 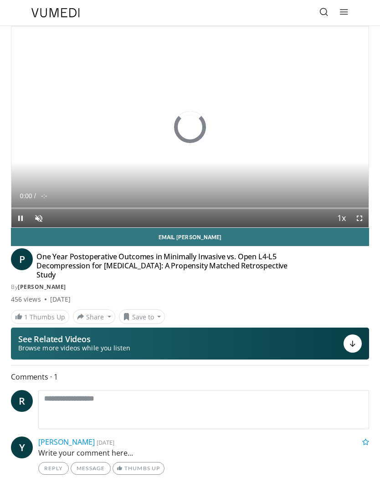 I want to click on span: Y, so click(x=22, y=447).